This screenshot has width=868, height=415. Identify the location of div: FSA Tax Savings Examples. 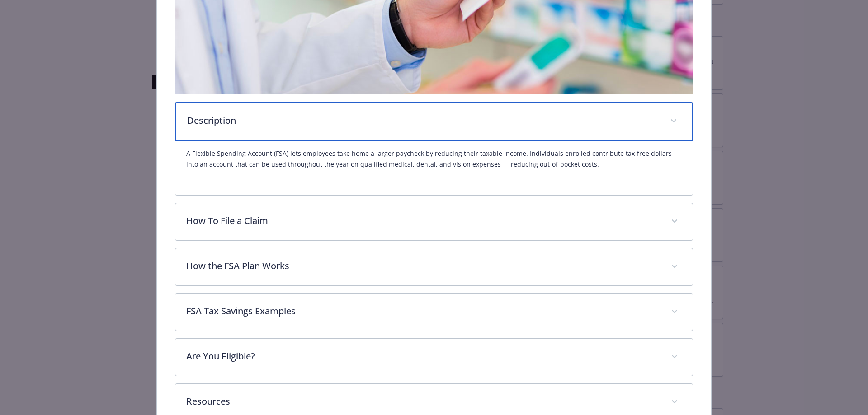
(434, 312).